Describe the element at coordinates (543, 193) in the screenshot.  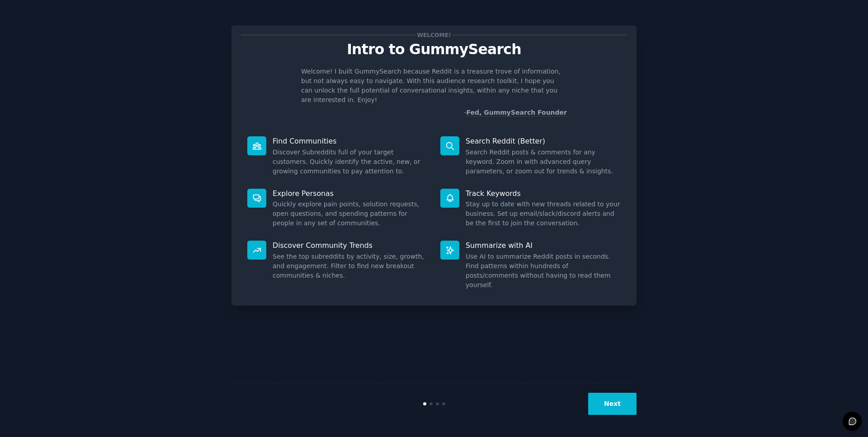
I see `p: Track Keywords` at that location.